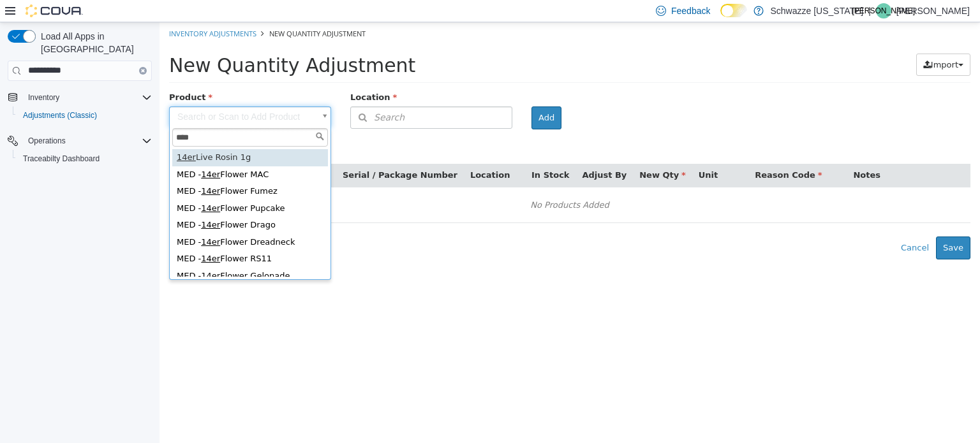 This screenshot has width=980, height=443. What do you see at coordinates (884, 11) in the screenshot?
I see `div: Jose Avila` at bounding box center [884, 11].